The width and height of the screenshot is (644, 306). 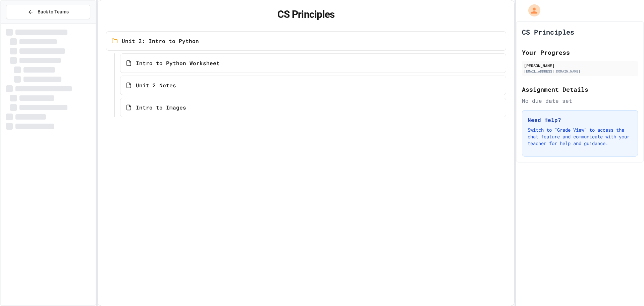 What do you see at coordinates (313, 85) in the screenshot?
I see `a: Unit 2 Notes` at bounding box center [313, 85].